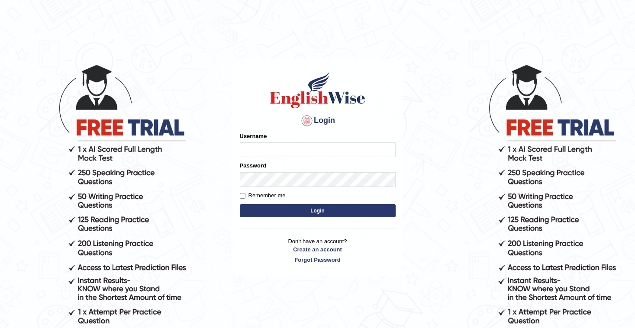 The width and height of the screenshot is (635, 328). I want to click on label: Username, so click(253, 136).